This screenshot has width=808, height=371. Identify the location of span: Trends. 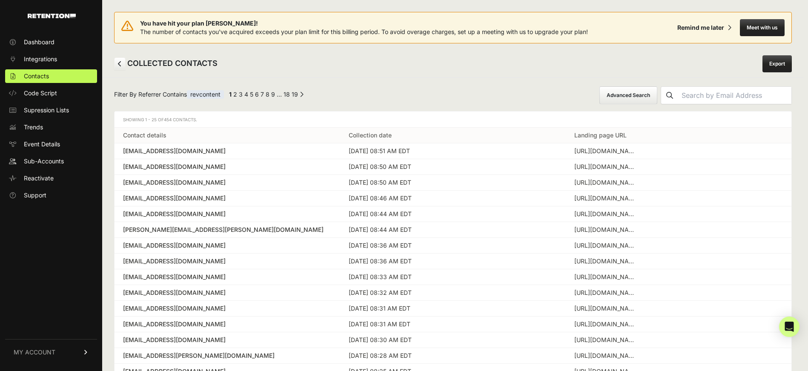
(33, 127).